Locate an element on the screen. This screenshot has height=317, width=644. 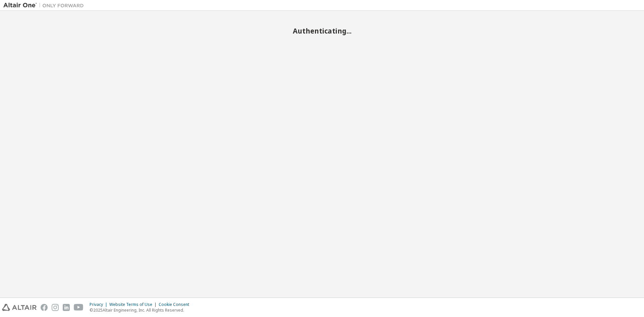
div: Website Terms of Use is located at coordinates (134, 305).